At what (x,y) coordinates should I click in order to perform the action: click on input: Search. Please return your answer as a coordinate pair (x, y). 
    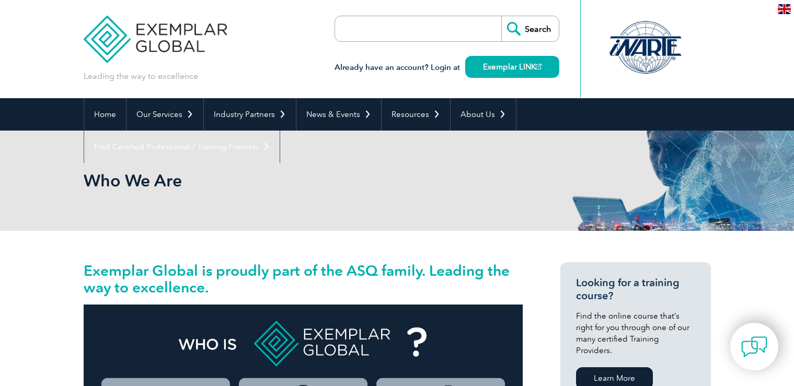
    Looking at the image, I should click on (530, 29).